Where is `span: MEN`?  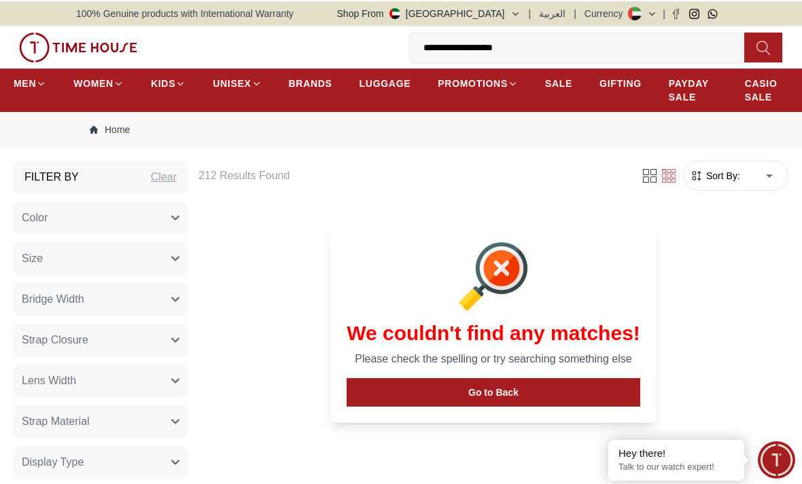 span: MEN is located at coordinates (24, 82).